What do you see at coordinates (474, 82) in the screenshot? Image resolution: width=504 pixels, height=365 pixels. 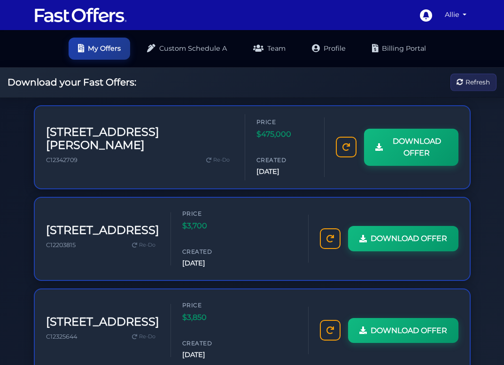 I see `button: Refresh` at bounding box center [474, 82].